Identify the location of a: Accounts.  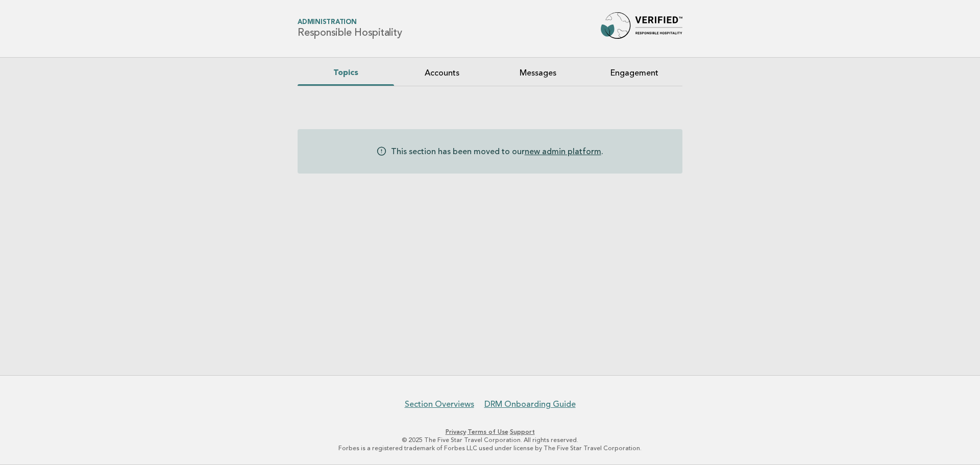
(442, 76).